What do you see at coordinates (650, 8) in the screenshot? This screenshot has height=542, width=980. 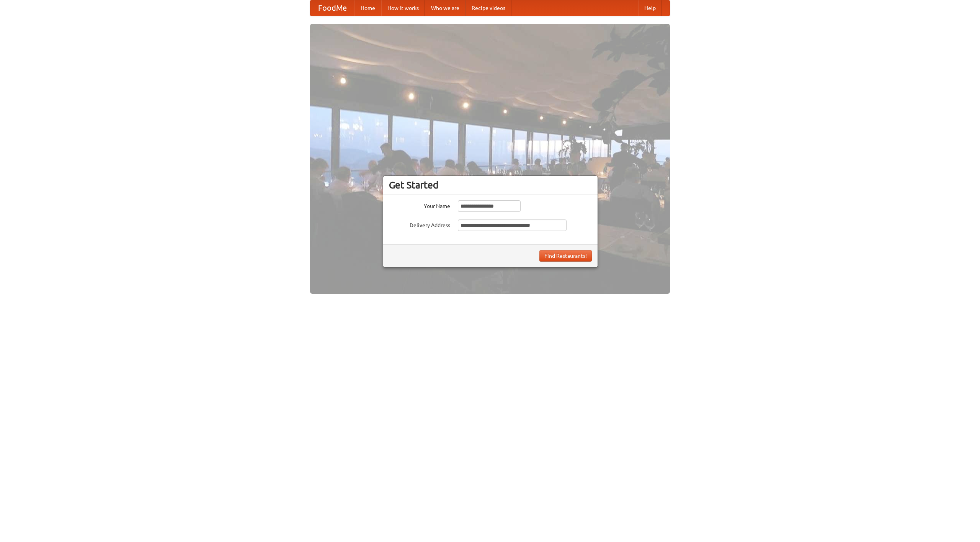 I see `a: Help` at bounding box center [650, 8].